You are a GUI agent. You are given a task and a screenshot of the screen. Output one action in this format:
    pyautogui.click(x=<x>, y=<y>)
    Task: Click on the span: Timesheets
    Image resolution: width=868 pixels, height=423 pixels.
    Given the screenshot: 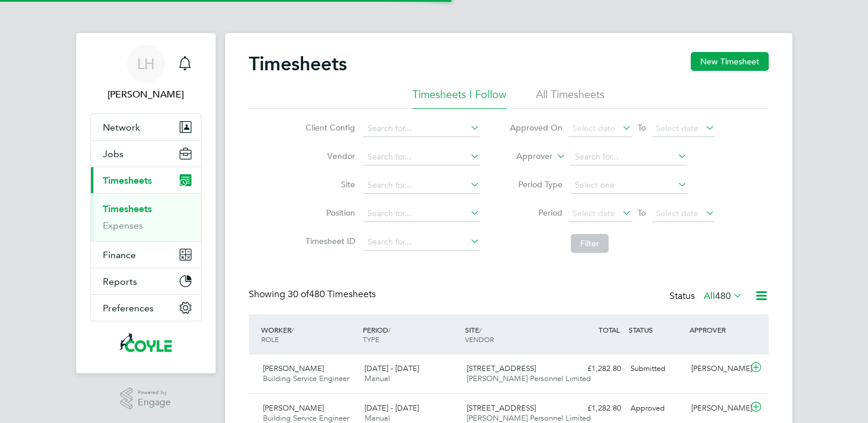 What is the action you would take?
    pyautogui.click(x=127, y=180)
    